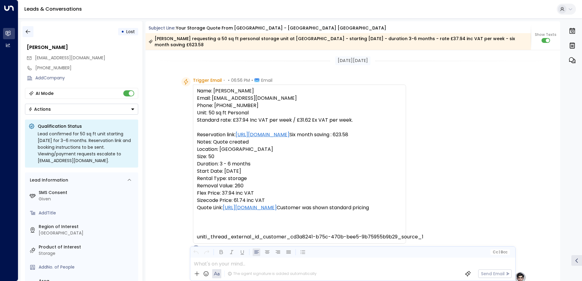  I want to click on div: The agent signature is added automatically, so click(272, 274).